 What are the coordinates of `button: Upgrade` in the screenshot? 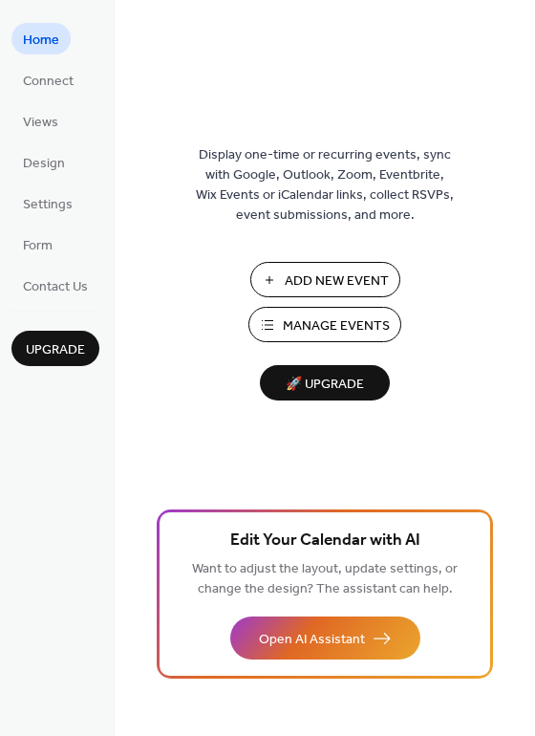 It's located at (55, 348).